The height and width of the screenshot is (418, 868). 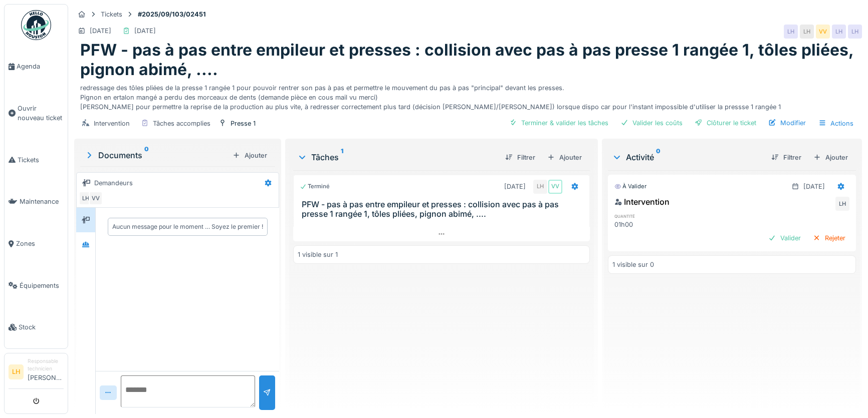 What do you see at coordinates (46, 365) in the screenshot?
I see `div: Responsable technicien` at bounding box center [46, 365].